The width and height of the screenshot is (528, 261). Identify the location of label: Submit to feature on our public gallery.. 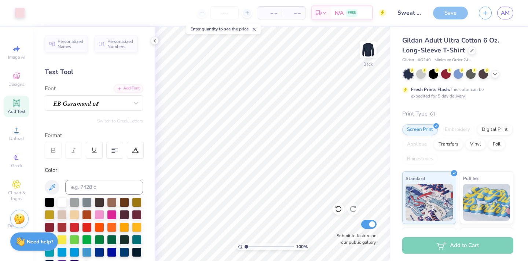
(355, 239).